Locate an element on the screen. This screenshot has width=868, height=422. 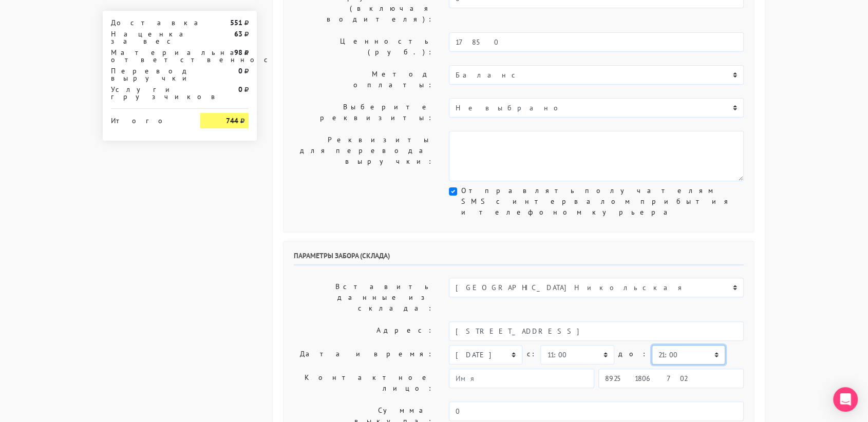
strong: 744 is located at coordinates (232, 121).